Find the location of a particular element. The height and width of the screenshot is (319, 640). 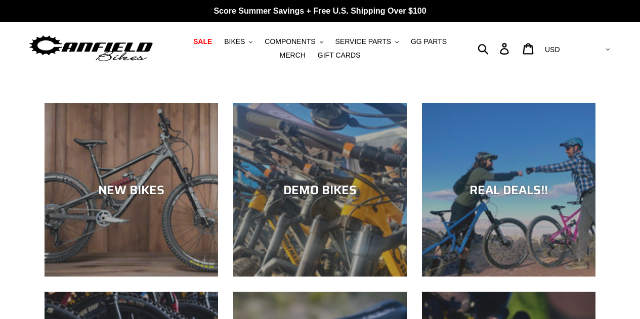

span: MERCH is located at coordinates (292, 55).